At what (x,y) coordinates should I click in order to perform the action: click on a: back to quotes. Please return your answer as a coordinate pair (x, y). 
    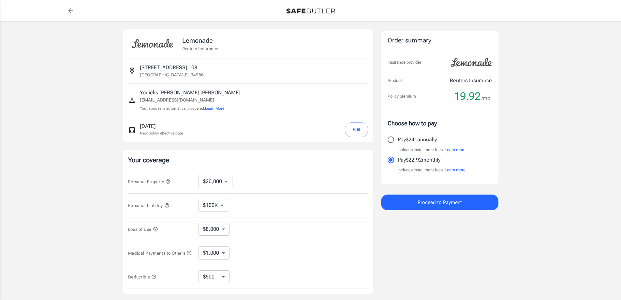
    Looking at the image, I should click on (71, 11).